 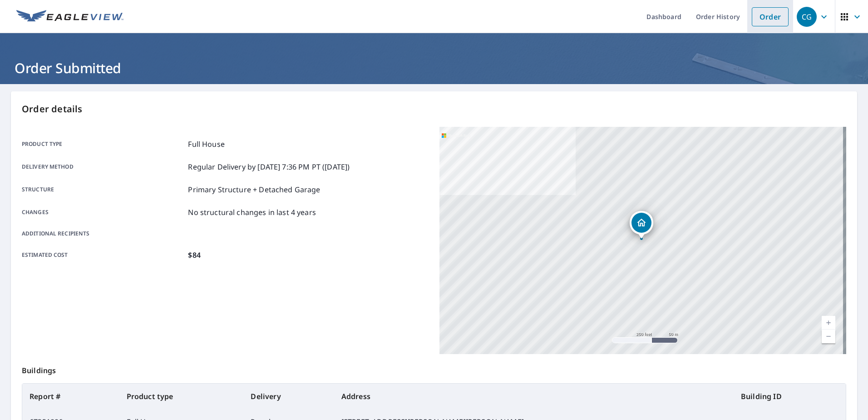 What do you see at coordinates (206, 144) in the screenshot?
I see `p: Full House` at bounding box center [206, 144].